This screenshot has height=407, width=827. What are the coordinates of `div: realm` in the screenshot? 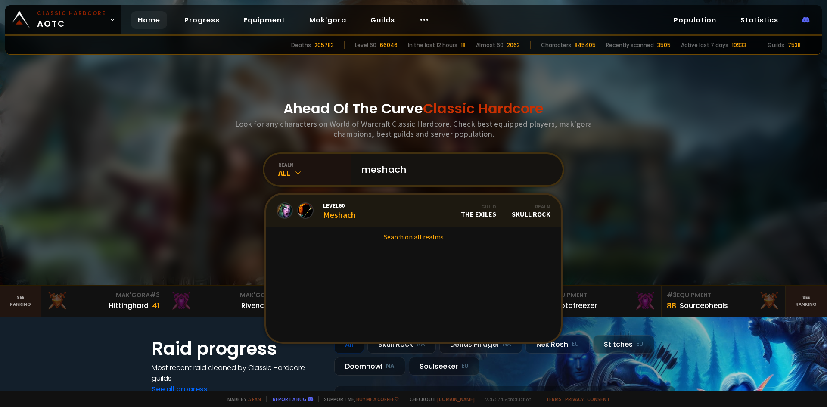 It's located at (314, 165).